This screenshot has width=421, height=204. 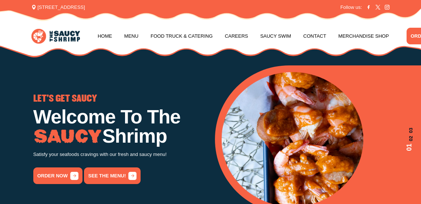 I want to click on h1: Low Country Boil, so click(x=293, y=117).